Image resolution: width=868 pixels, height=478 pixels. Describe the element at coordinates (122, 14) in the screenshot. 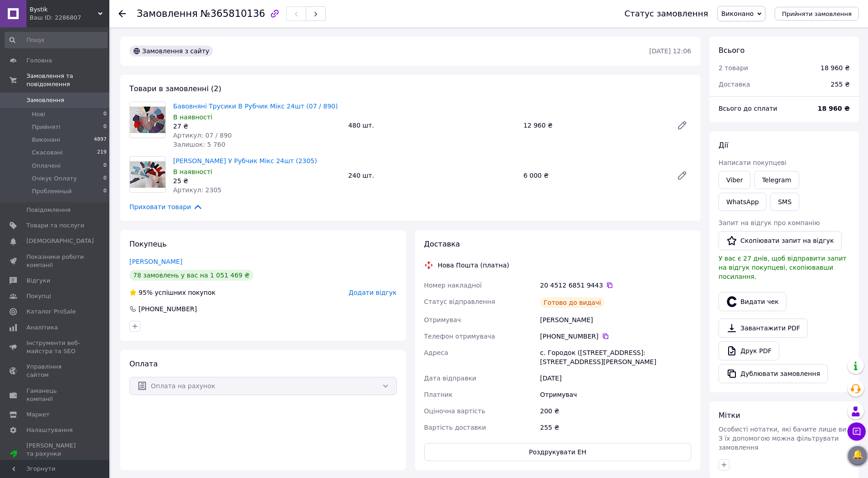

I see `div: Повернутися назад` at that location.